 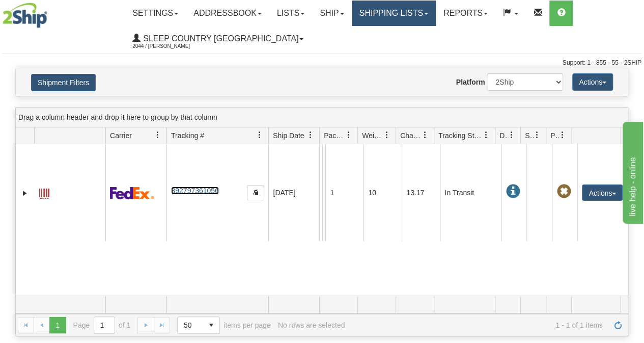 What do you see at coordinates (191, 325) in the screenshot?
I see `span: 50` at bounding box center [191, 325].